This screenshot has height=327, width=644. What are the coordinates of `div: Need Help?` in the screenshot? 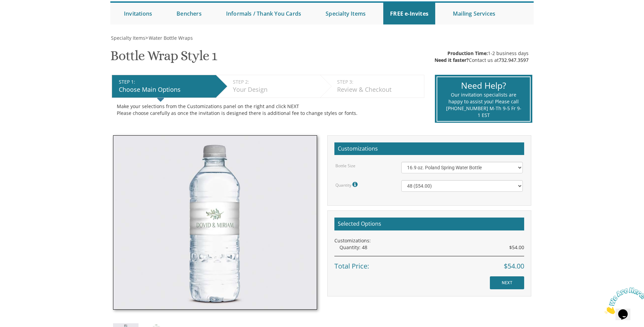 It's located at (484, 86).